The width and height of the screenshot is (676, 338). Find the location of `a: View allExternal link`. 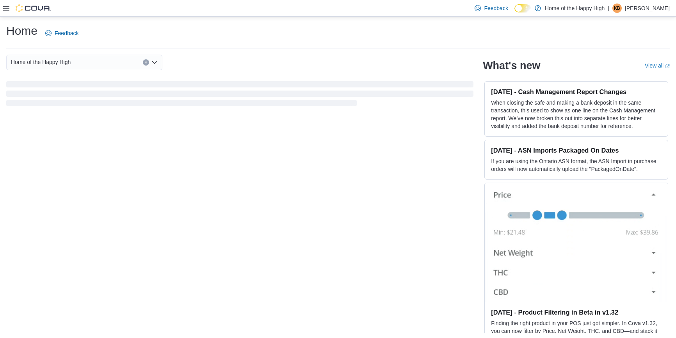

a: View allExternal link is located at coordinates (657, 66).